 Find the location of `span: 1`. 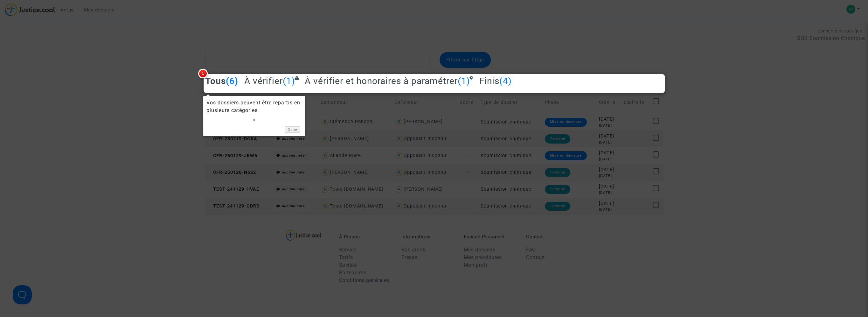

span: 1 is located at coordinates (203, 74).